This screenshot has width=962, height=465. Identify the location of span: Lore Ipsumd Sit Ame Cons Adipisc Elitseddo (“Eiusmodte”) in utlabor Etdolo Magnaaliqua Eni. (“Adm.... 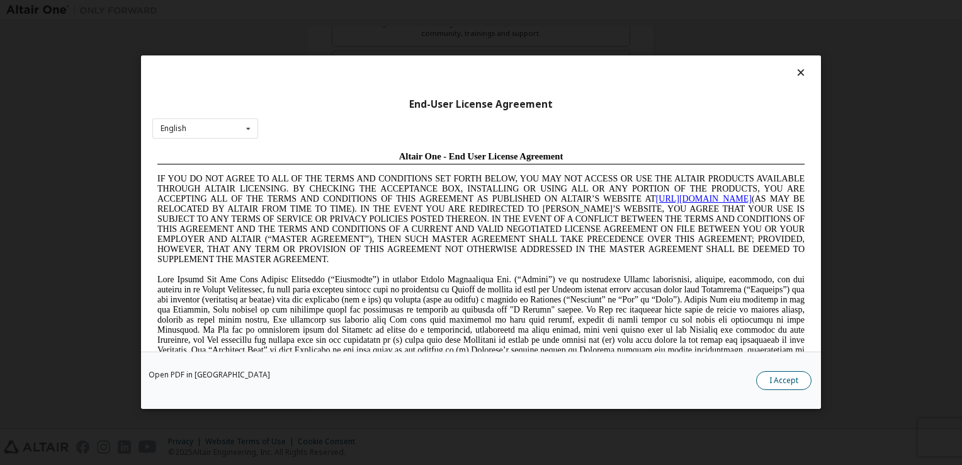
(329, 173).